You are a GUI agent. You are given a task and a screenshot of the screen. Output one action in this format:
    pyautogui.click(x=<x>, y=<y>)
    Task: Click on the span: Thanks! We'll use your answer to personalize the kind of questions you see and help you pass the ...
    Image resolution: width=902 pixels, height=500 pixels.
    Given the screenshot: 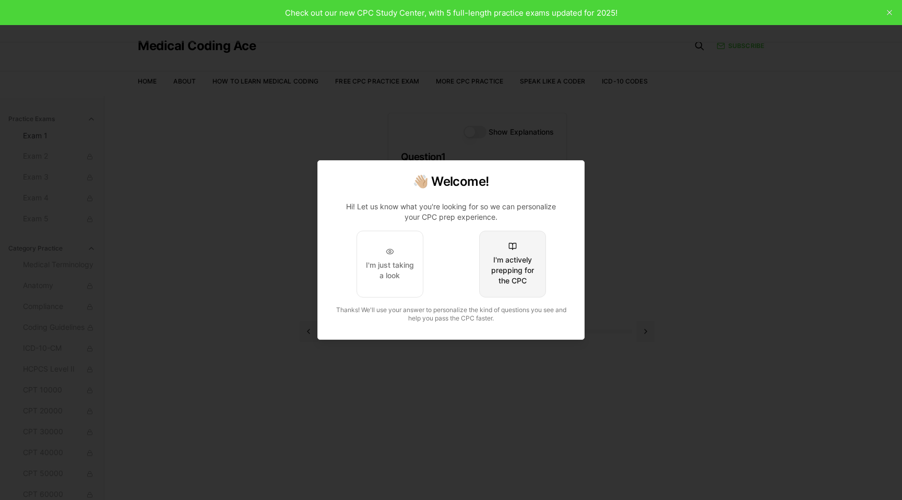 What is the action you would take?
    pyautogui.click(x=451, y=314)
    